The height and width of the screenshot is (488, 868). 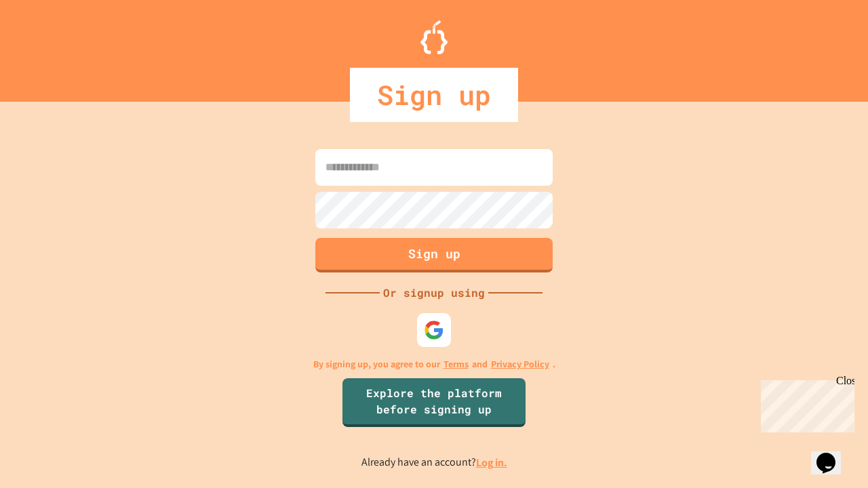 What do you see at coordinates (456, 364) in the screenshot?
I see `a: Terms` at bounding box center [456, 364].